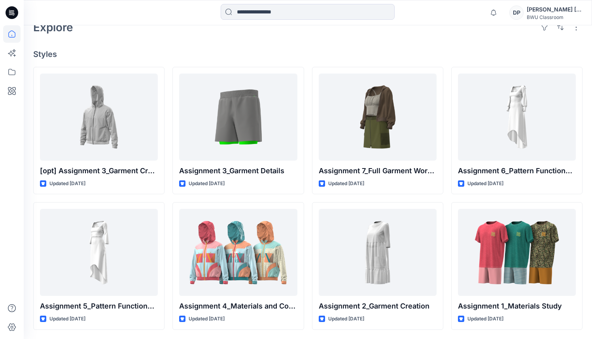 This screenshot has width=592, height=339. Describe the element at coordinates (516, 13) in the screenshot. I see `div: DP` at that location.